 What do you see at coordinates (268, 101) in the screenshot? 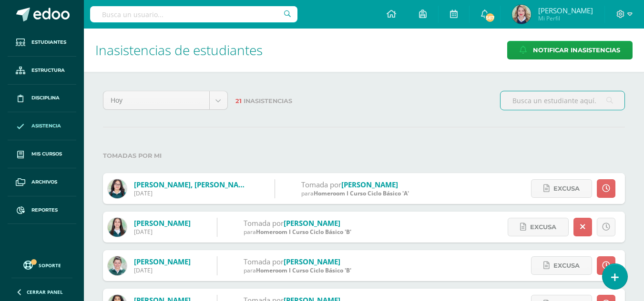
I see `span: Inasistencias` at bounding box center [268, 101].